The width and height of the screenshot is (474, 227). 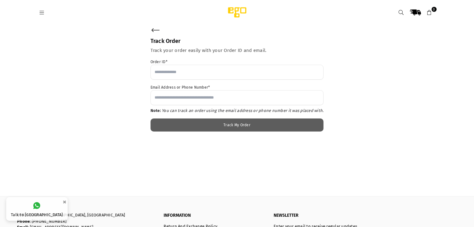 I want to click on p: Track your order easily with your Order ID and email., so click(x=208, y=50).